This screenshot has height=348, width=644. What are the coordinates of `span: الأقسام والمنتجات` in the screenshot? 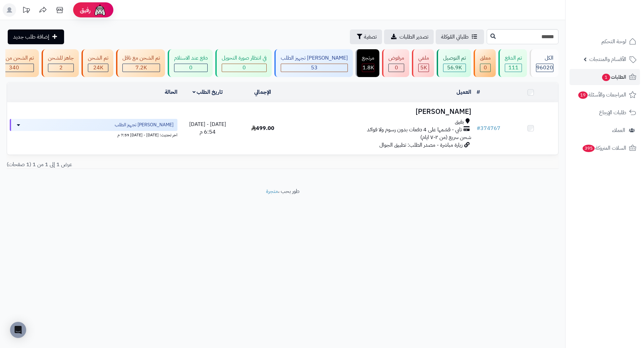 It's located at (608, 59).